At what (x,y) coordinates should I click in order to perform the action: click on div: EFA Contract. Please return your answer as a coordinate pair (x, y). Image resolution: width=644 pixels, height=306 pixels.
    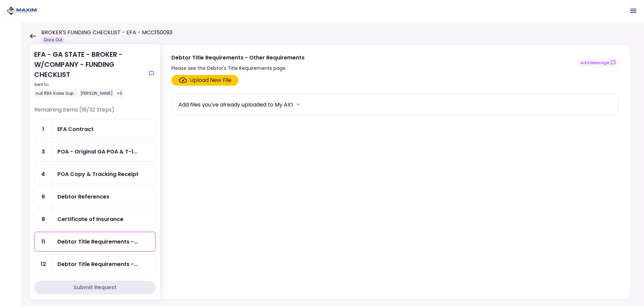
    Looking at the image, I should click on (75, 129).